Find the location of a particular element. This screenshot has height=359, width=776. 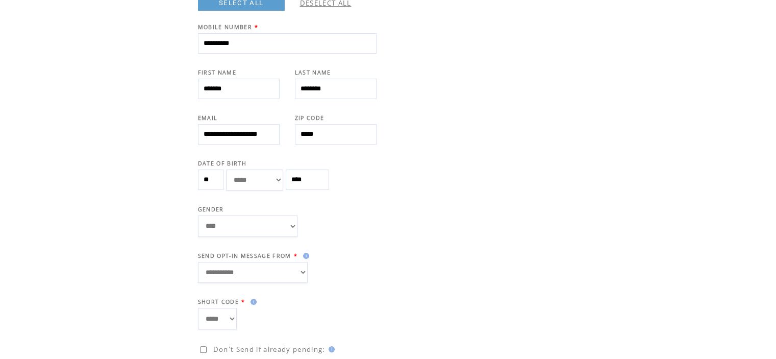

span: LAST NAME is located at coordinates (313, 72).